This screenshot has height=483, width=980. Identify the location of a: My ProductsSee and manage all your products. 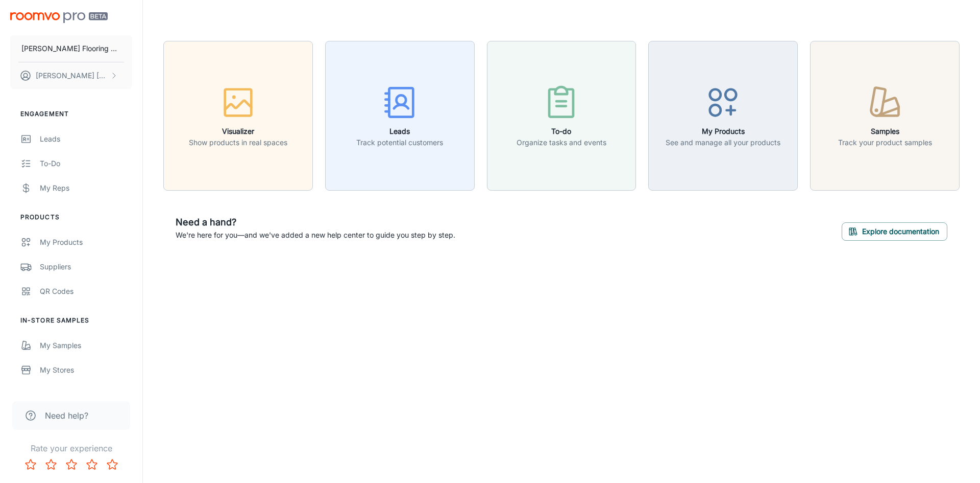
(724, 115).